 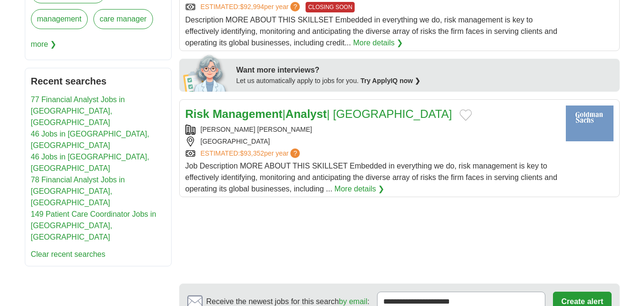 I want to click on img: apply-iq-scientist.png, so click(x=206, y=73).